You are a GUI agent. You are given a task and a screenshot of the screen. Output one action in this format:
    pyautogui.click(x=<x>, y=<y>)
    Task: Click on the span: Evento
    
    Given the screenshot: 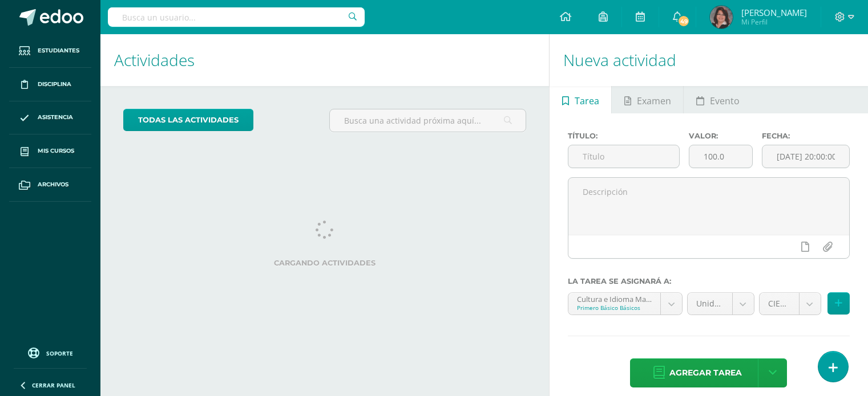 What is the action you would take?
    pyautogui.click(x=724, y=101)
    